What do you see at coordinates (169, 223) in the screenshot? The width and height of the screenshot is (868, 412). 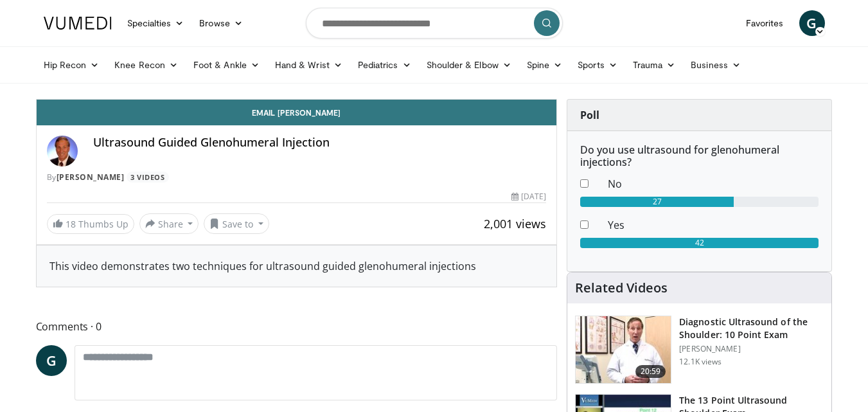 I see `button: Share` at bounding box center [169, 223].